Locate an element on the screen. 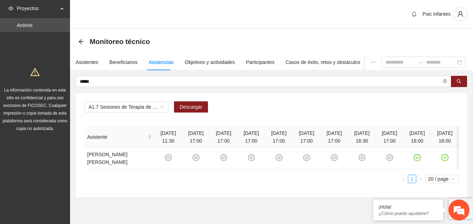 The image size is (473, 224). button: ellipsis is located at coordinates (373, 62).